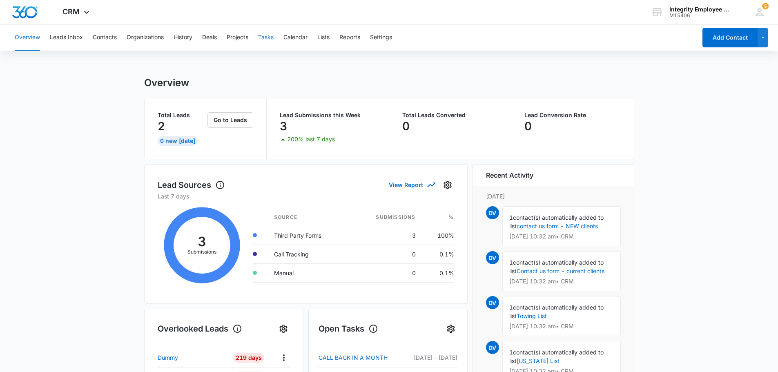 The image size is (778, 372). Describe the element at coordinates (295, 38) in the screenshot. I see `button: Calendar` at that location.